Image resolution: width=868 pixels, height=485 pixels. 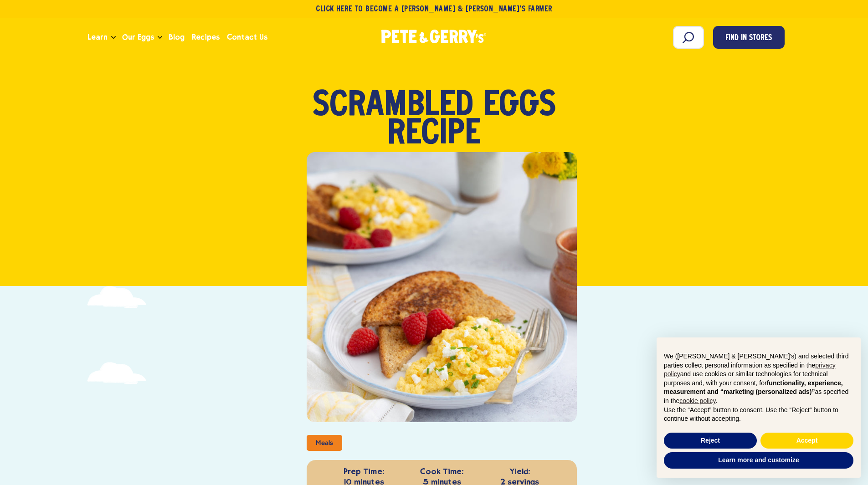 I want to click on li: Meals, so click(x=324, y=443).